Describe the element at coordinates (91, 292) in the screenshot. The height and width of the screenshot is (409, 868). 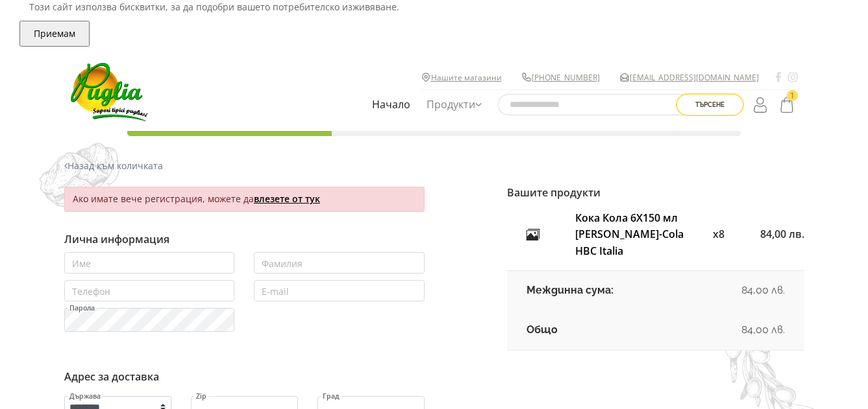
I see `label: Телефон` at that location.